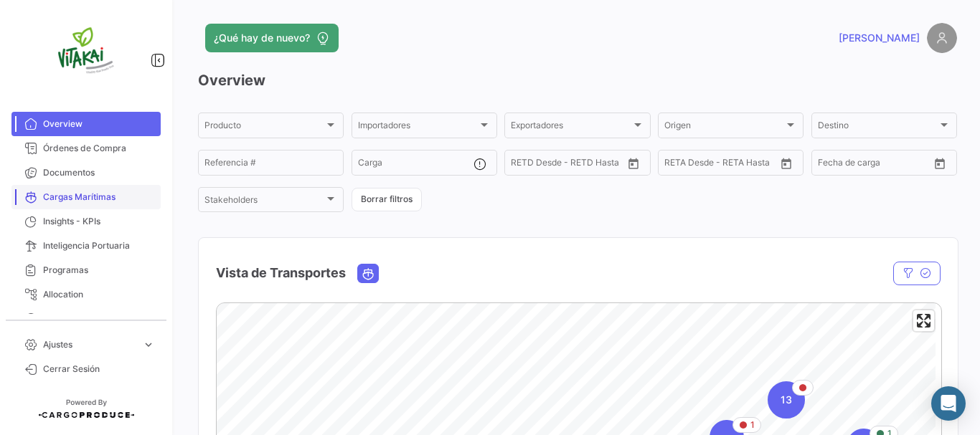  I want to click on span: Allocation, so click(99, 295).